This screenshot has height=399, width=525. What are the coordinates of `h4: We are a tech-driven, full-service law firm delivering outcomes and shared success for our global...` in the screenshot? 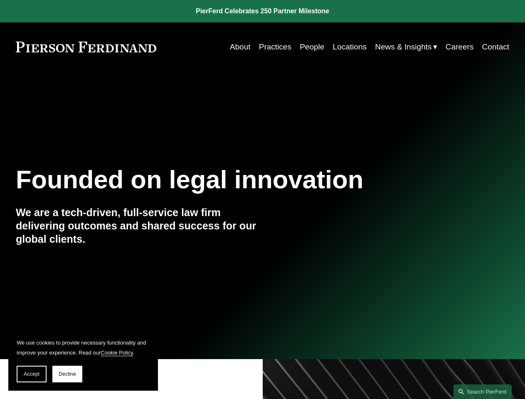 It's located at (139, 226).